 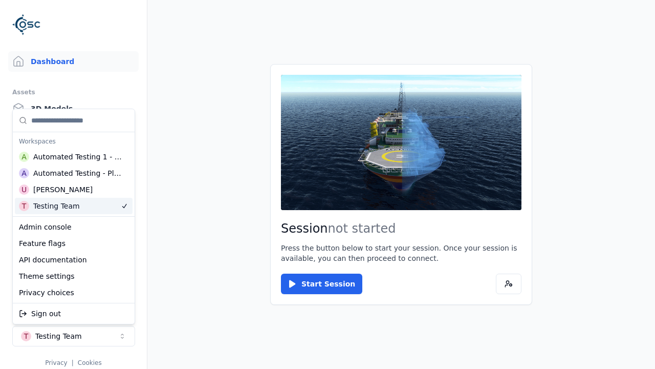 What do you see at coordinates (74, 141) in the screenshot?
I see `div: Workspaces` at bounding box center [74, 141].